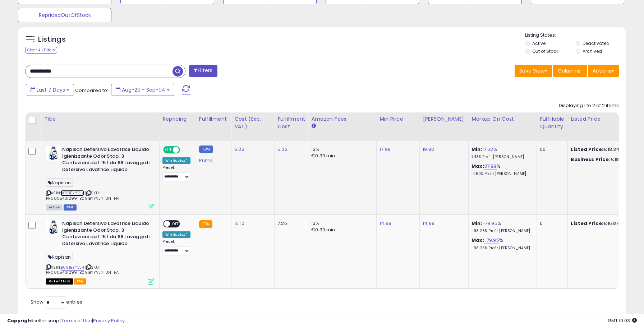 Image resolution: width=644 pixels, height=328 pixels. What do you see at coordinates (622, 320) in the screenshot?
I see `span: 2025-09-12 10:03 GMT` at bounding box center [622, 320].